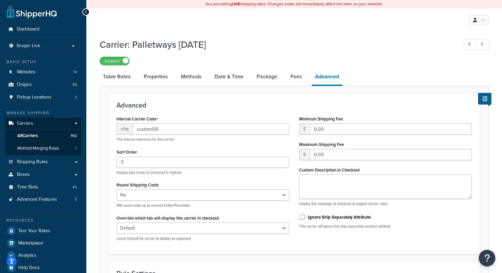 The image size is (502, 273). I want to click on label: Maximum Shipping Fee, so click(321, 144).